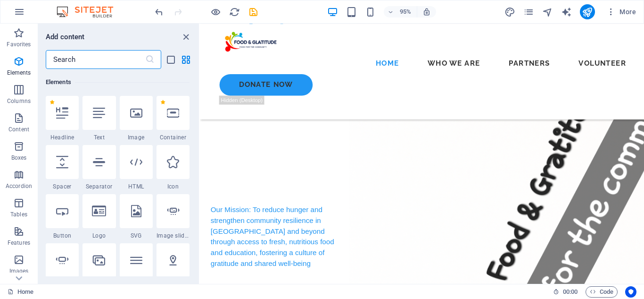 Image resolution: width=644 pixels, height=299 pixels. Describe the element at coordinates (99, 235) in the screenshot. I see `span: Logo` at that location.